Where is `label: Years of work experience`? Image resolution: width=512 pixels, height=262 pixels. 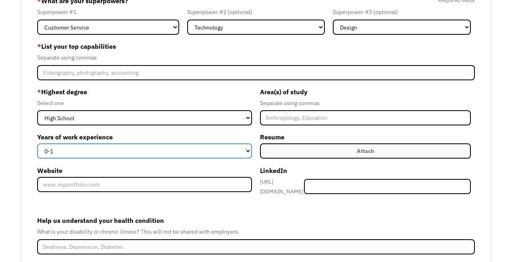 label: Years of work experience is located at coordinates (144, 137).